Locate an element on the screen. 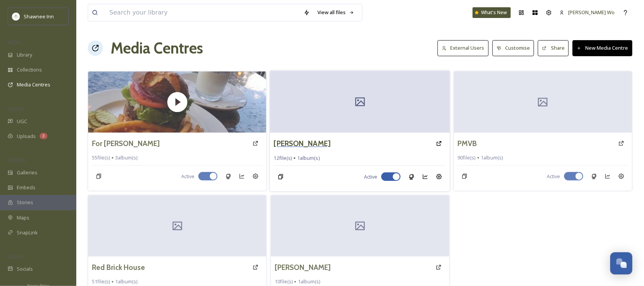  span: Uploads is located at coordinates (26, 136).